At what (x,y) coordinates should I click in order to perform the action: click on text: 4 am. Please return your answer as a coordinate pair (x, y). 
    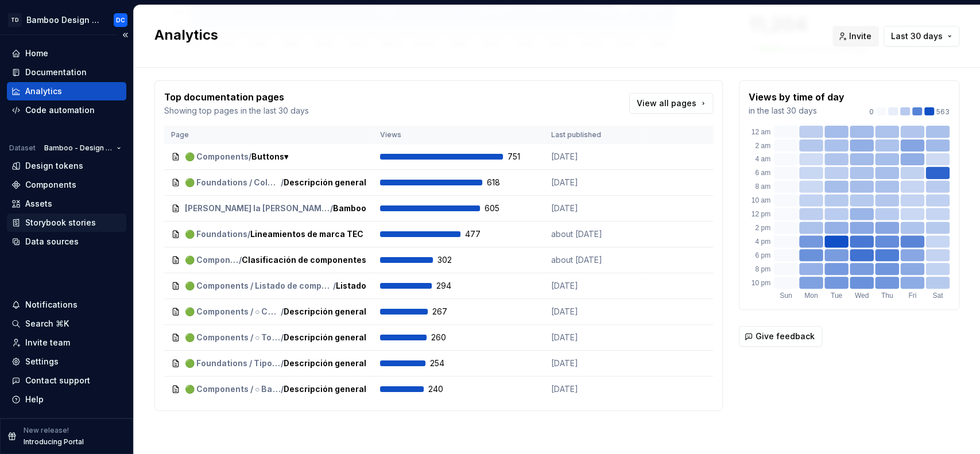
    Looking at the image, I should click on (763, 159).